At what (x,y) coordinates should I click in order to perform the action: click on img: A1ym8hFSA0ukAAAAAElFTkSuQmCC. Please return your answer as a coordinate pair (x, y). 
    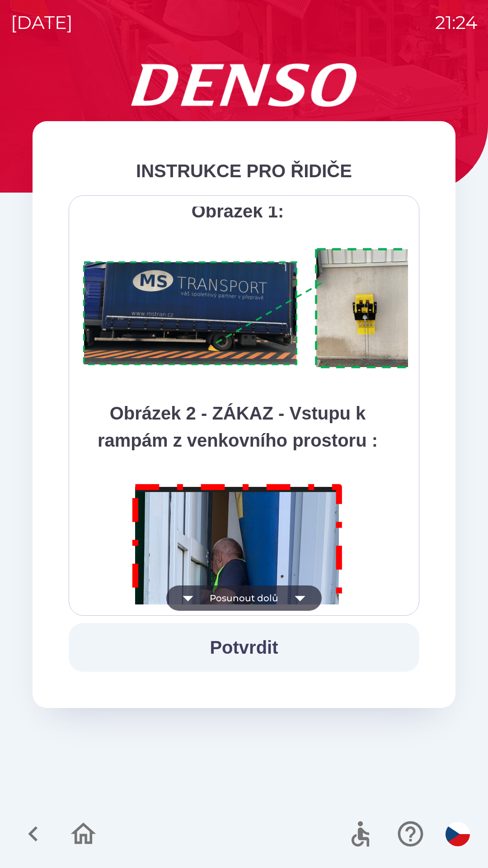
    Looking at the image, I should click on (255, 308).